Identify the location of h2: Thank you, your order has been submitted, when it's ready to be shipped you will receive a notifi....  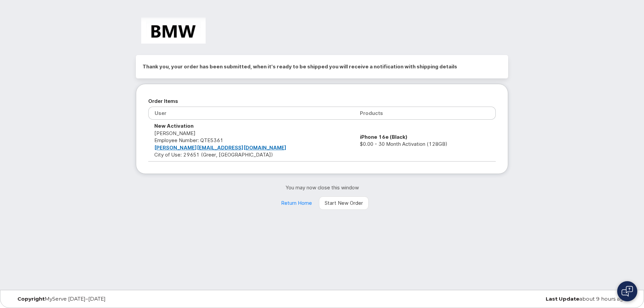
(322, 67).